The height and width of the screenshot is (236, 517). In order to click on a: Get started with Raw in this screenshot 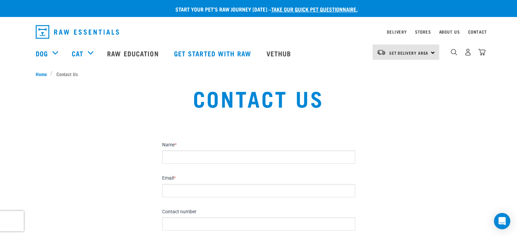, I will do `click(213, 53)`.